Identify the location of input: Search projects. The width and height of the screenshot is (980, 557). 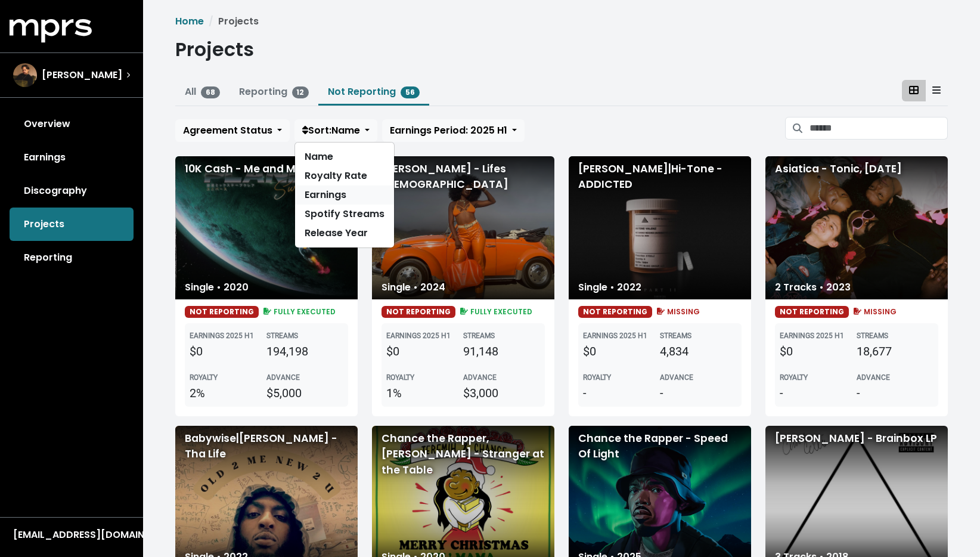
(878, 128).